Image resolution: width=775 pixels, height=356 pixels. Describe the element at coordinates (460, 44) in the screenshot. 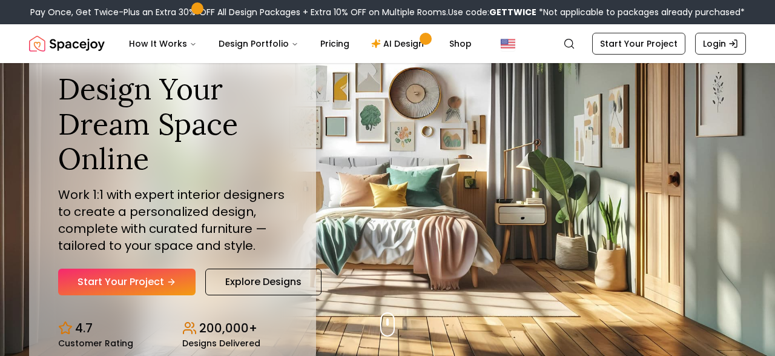

I see `a: Shop` at that location.